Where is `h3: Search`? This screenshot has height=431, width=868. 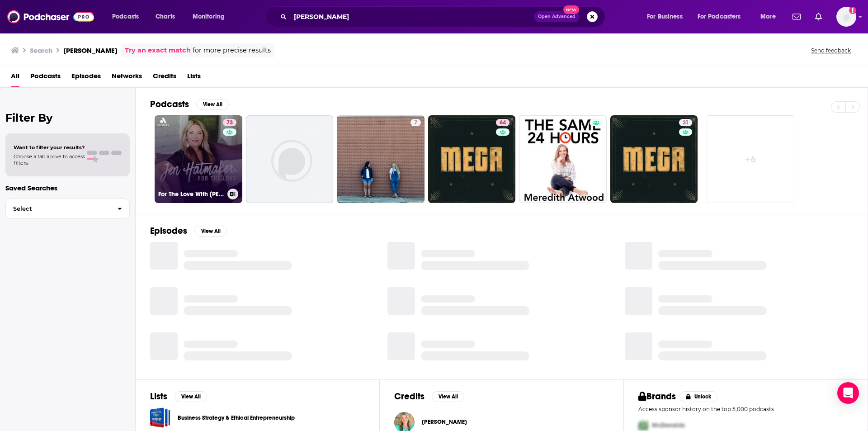
h3: Search is located at coordinates (41, 50).